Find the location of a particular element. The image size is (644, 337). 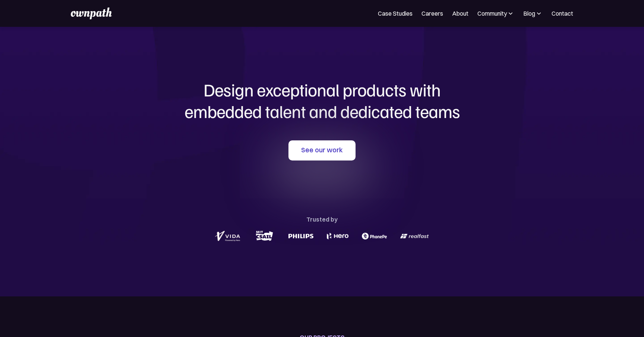

a: Case Studies is located at coordinates (395, 13).